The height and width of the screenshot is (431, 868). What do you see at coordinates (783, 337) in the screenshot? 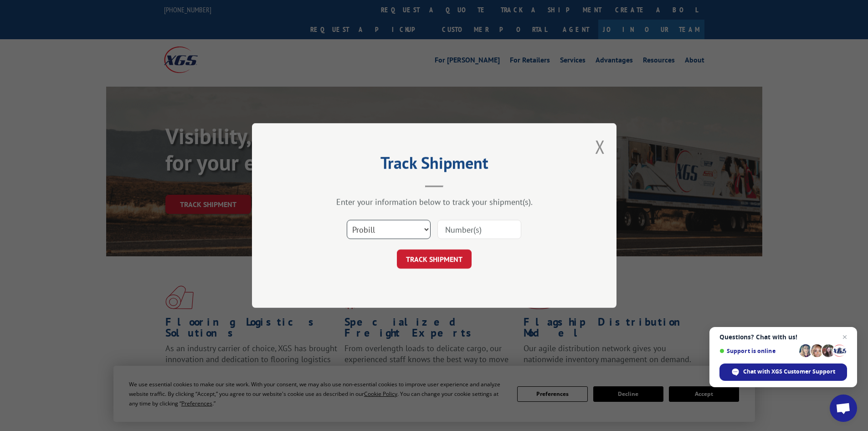
I see `span: Questions? Chat with us!` at bounding box center [783, 337].